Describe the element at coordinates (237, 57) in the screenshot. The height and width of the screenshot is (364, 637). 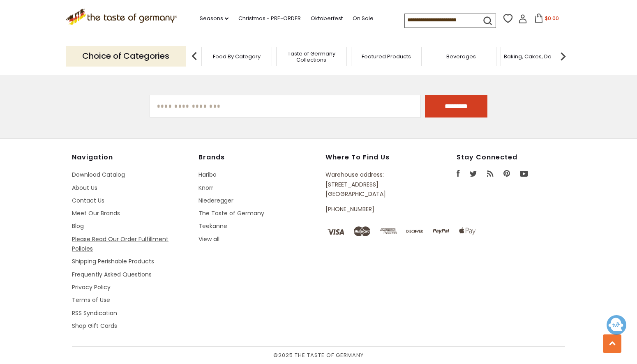
I see `span: Food By Category` at that location.